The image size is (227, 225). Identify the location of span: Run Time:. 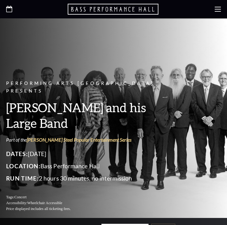
(22, 178).